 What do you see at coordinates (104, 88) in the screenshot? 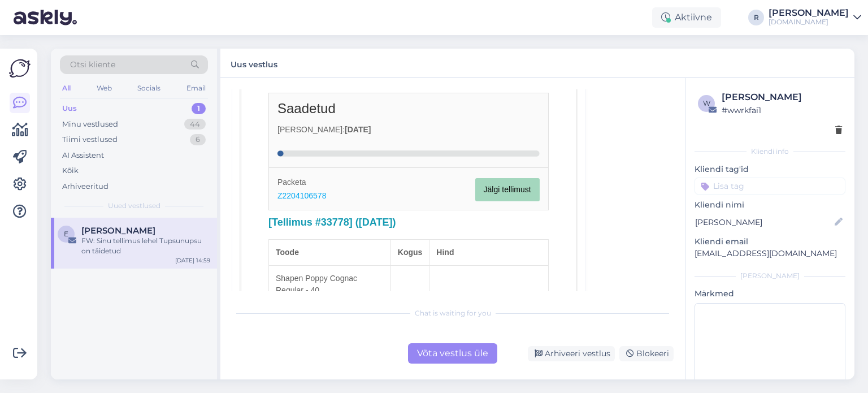
I see `div: Web` at bounding box center [104, 88].